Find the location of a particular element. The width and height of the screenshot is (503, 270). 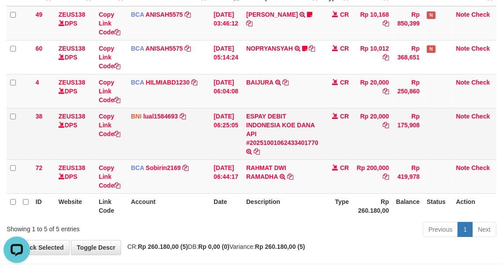

td: Rp 200,000 is located at coordinates (372, 176).